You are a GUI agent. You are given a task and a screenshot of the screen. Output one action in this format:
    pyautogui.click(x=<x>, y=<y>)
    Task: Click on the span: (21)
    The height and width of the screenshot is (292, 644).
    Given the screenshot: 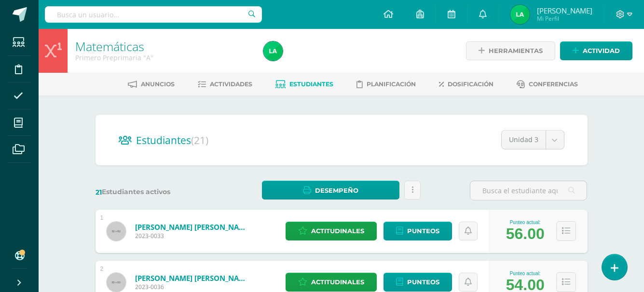 What is the action you would take?
    pyautogui.click(x=200, y=140)
    